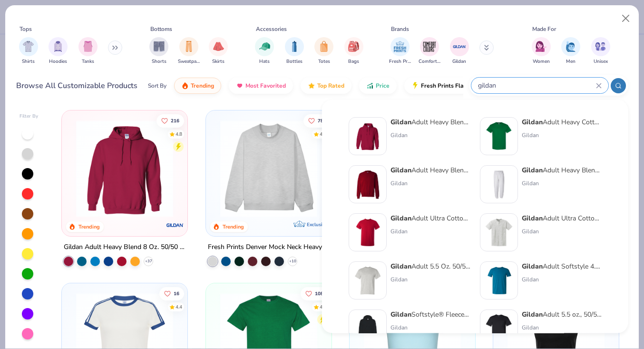  What do you see at coordinates (562, 314) in the screenshot?
I see `div: Adult 5.5 oz., 50/50 Pocket T-Shirt` at bounding box center [562, 314].